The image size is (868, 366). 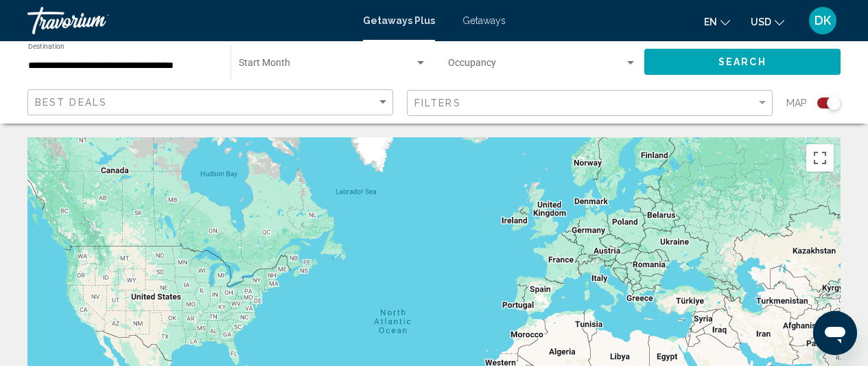 What do you see at coordinates (212, 102) in the screenshot?
I see `mat-select: Sort by` at bounding box center [212, 102].